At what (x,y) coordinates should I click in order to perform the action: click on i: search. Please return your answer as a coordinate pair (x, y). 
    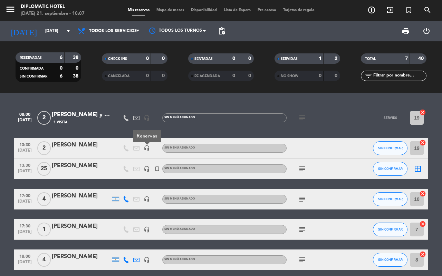
    Looking at the image, I should click on (427, 10).